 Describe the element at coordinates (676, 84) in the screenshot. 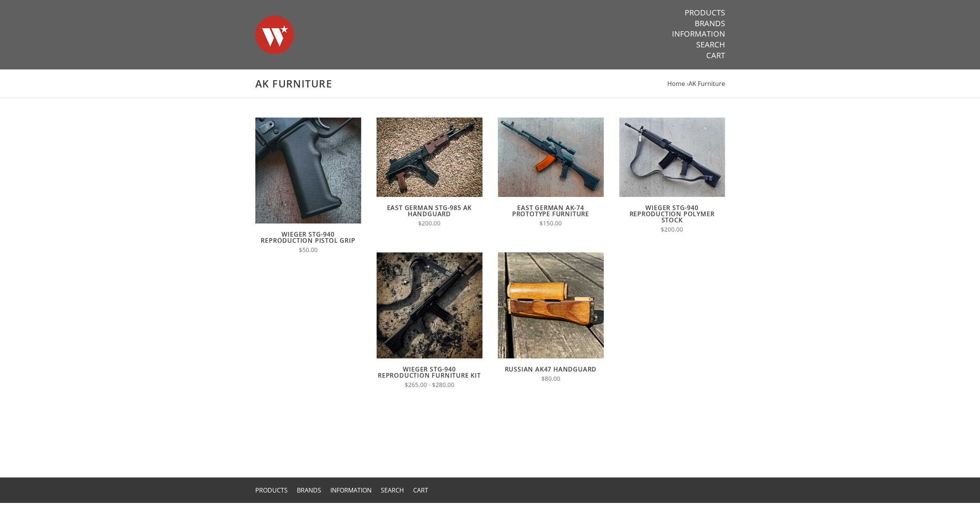

I see `span: Home` at that location.